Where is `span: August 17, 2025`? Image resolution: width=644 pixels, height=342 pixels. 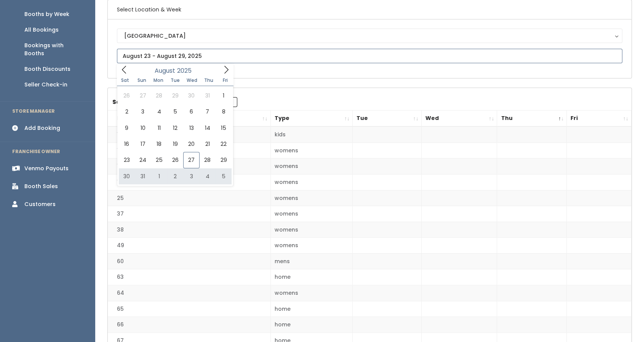 span: August 17, 2025 is located at coordinates (143, 144).